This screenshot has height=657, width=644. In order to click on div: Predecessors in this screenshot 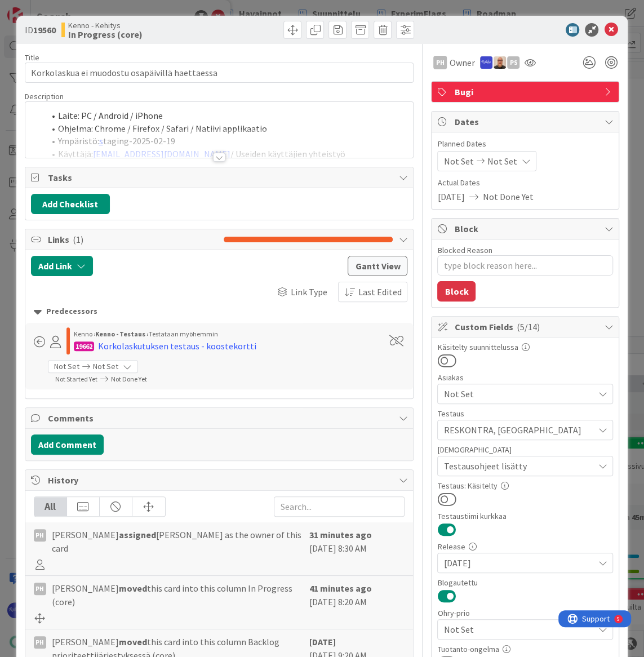, I will do `click(219, 312)`.